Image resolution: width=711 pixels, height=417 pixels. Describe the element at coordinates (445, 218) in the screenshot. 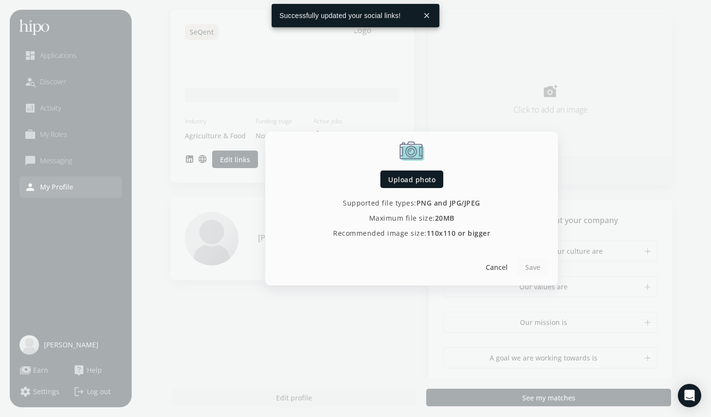

I see `span: 20MB` at that location.